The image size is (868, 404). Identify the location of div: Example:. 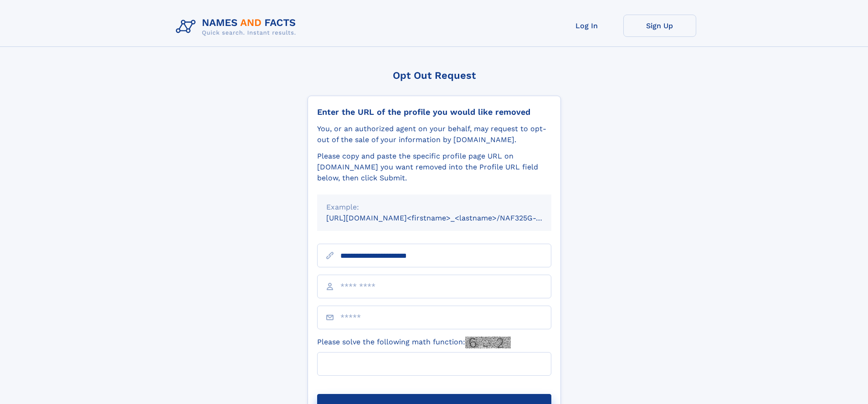
(434, 207).